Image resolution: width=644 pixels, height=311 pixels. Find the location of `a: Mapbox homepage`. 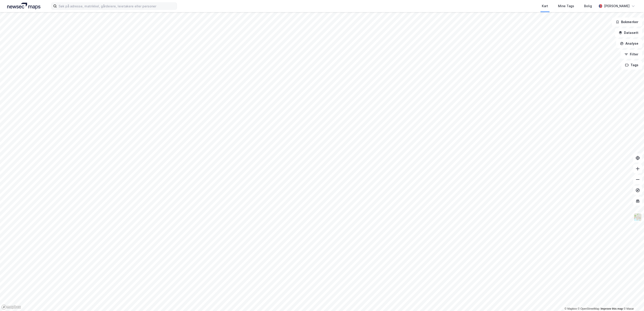

a: Mapbox homepage is located at coordinates (11, 307).